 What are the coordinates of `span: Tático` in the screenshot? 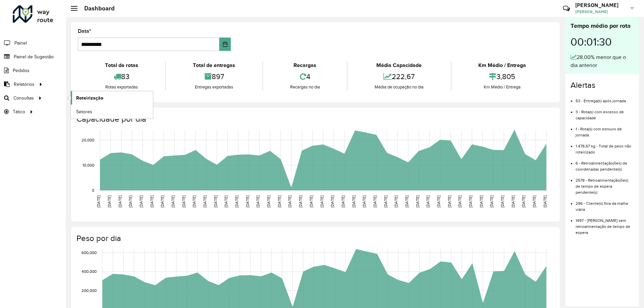 It's located at (19, 112).